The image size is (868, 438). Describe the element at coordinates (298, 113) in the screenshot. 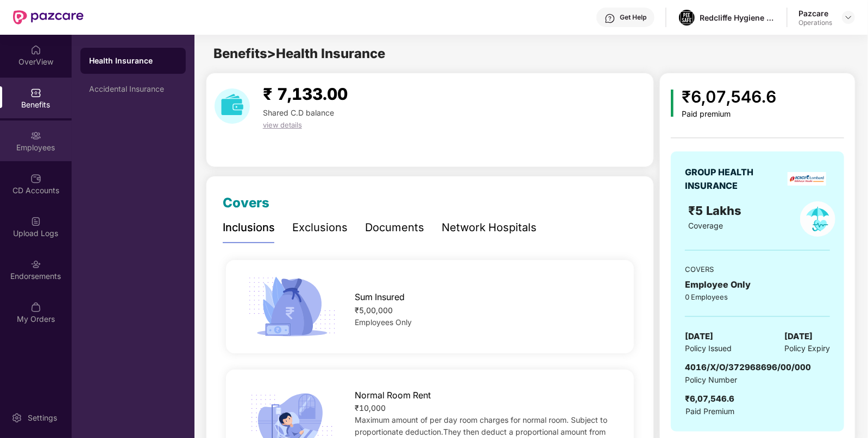

I see `span: Shared C.D balance` at that location.